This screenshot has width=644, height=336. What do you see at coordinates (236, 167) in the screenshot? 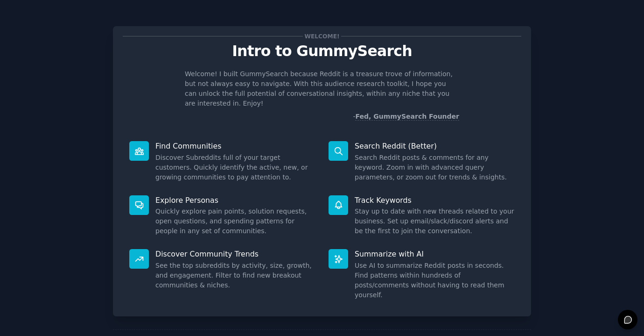
I see `dd: Discover Subreddits full of your target customers. Quickly identify the active, new, or growing c...` at bounding box center [236, 167].